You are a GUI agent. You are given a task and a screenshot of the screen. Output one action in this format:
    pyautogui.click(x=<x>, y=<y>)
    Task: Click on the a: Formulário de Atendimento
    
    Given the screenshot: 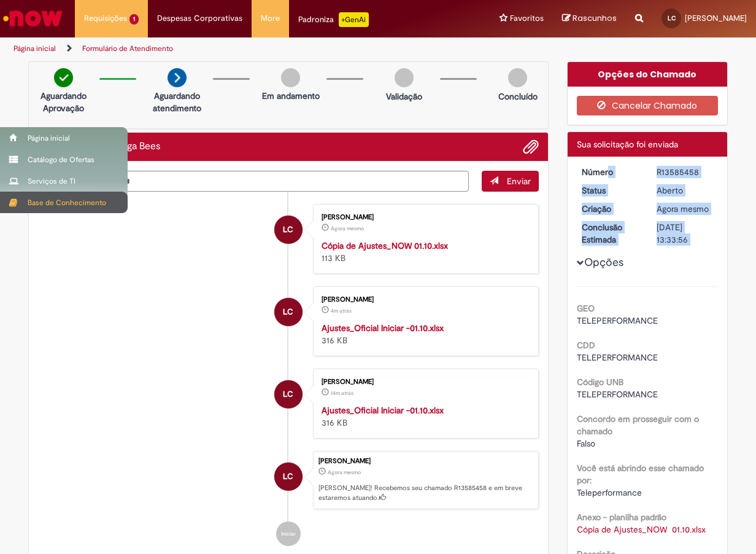 What is the action you would take?
    pyautogui.click(x=128, y=49)
    